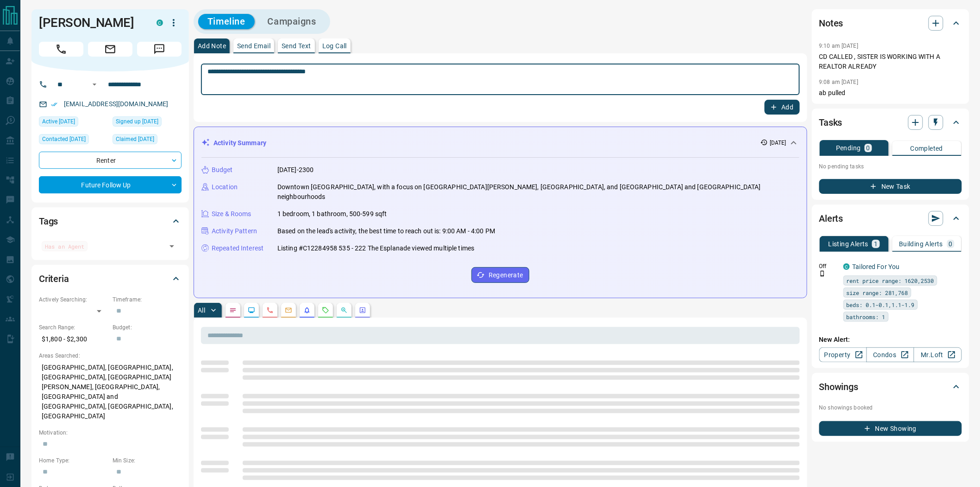 Image resolution: width=980 pixels, height=487 pixels. I want to click on h2: Tags, so click(48, 221).